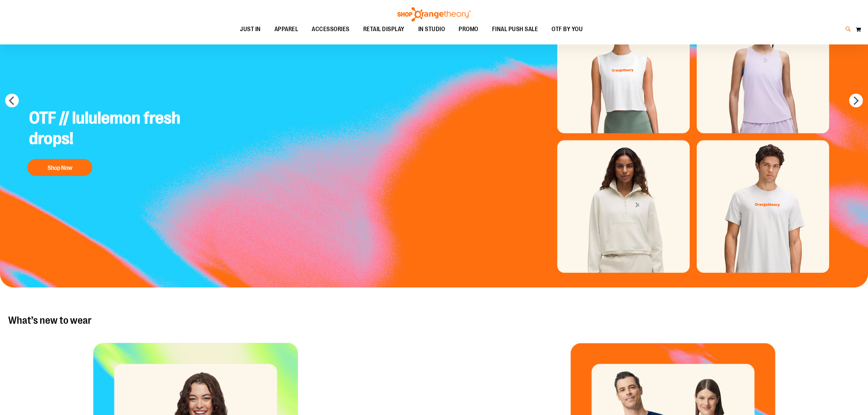 This screenshot has width=868, height=415. What do you see at coordinates (286, 30) in the screenshot?
I see `a: APPAREL` at bounding box center [286, 30].